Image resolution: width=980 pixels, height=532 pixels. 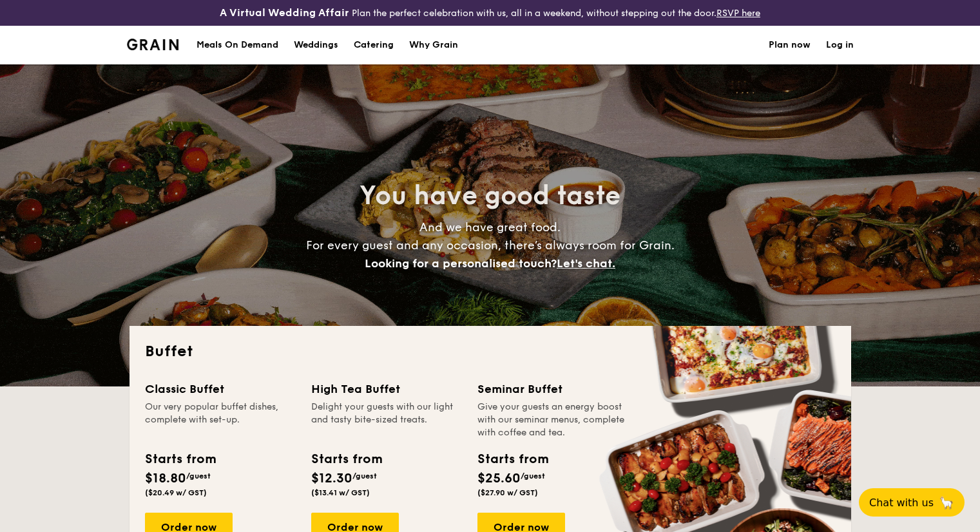 I want to click on h2: Buffet, so click(x=490, y=352).